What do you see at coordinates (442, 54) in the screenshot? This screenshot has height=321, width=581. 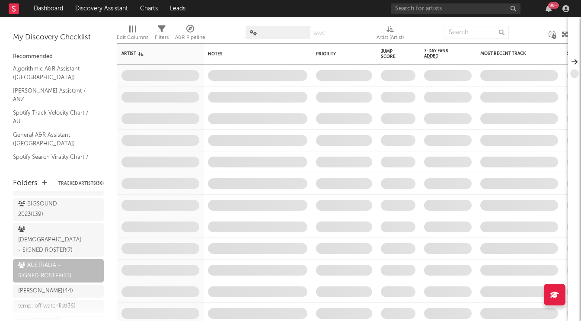 I see `span: 7-Day Fans Added` at bounding box center [442, 54].